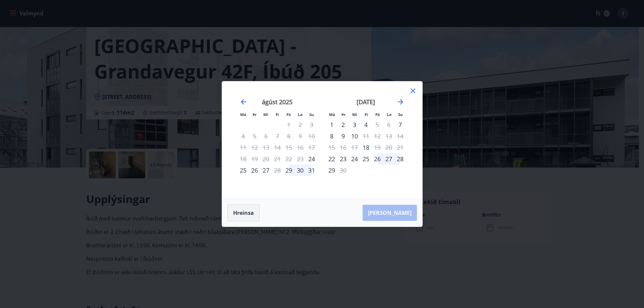  Describe the element at coordinates (355, 159) in the screenshot. I see `td: miðvikudagur, 24. september 2025` at that location.